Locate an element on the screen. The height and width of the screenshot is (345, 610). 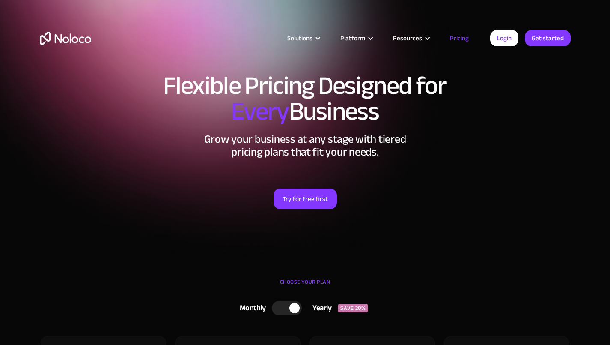
h1: Flexible Pricing Designed for Business is located at coordinates (305, 98).